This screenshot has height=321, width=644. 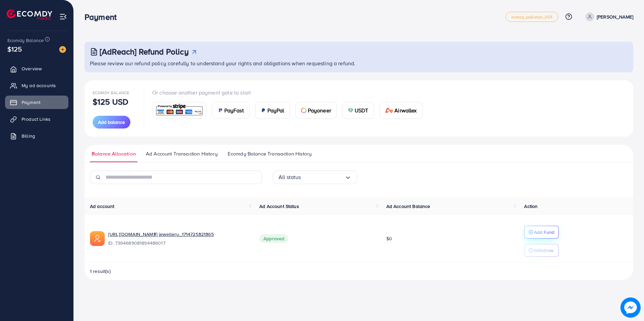 I want to click on span: Overview, so click(x=32, y=69).